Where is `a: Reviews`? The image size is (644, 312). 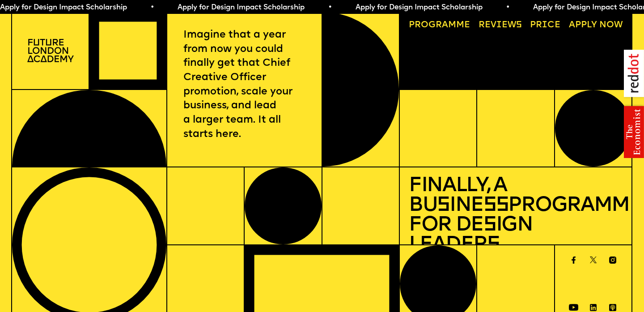 a: Reviews is located at coordinates (500, 25).